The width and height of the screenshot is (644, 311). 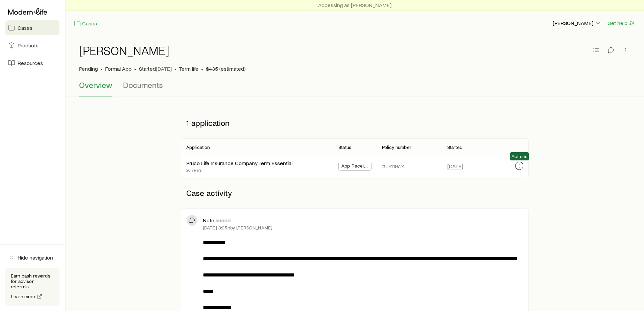 I want to click on span: Products, so click(x=28, y=45).